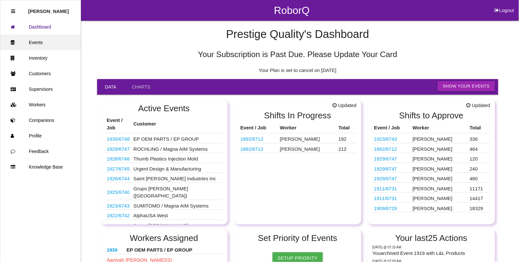 Image resolution: width=519 pixels, height=262 pixels. Describe the element at coordinates (479, 177) in the screenshot. I see `td: 480` at that location.